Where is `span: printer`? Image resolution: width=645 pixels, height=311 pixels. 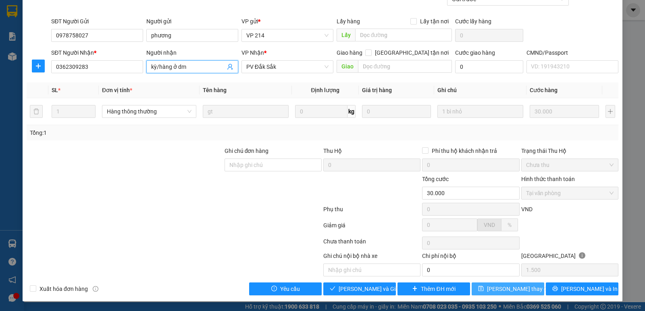
span: printer is located at coordinates (555, 289).